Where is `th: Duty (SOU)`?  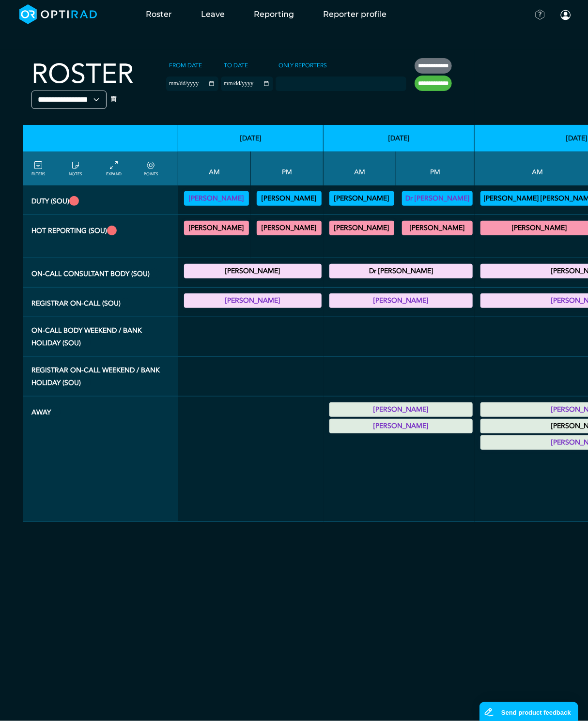 th: Duty (SOU) is located at coordinates (101, 200).